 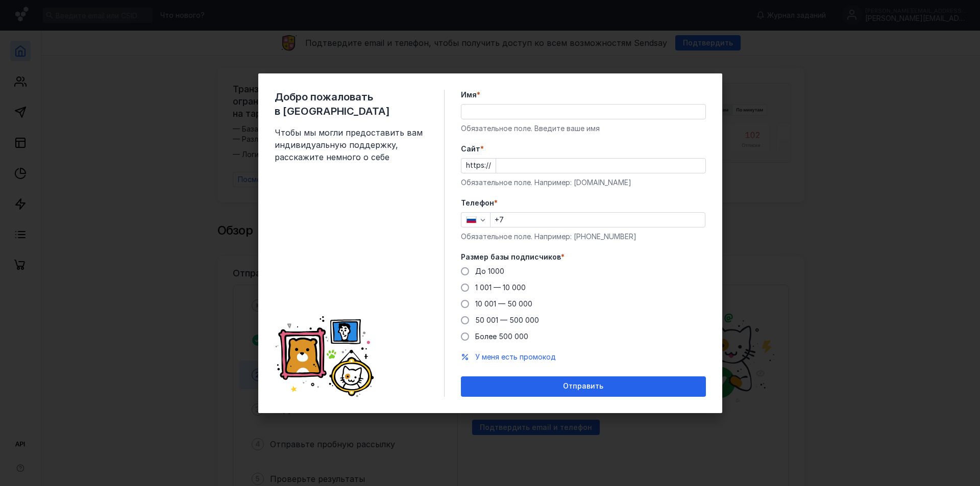 I want to click on span: 50 001 — 500 000, so click(x=507, y=320).